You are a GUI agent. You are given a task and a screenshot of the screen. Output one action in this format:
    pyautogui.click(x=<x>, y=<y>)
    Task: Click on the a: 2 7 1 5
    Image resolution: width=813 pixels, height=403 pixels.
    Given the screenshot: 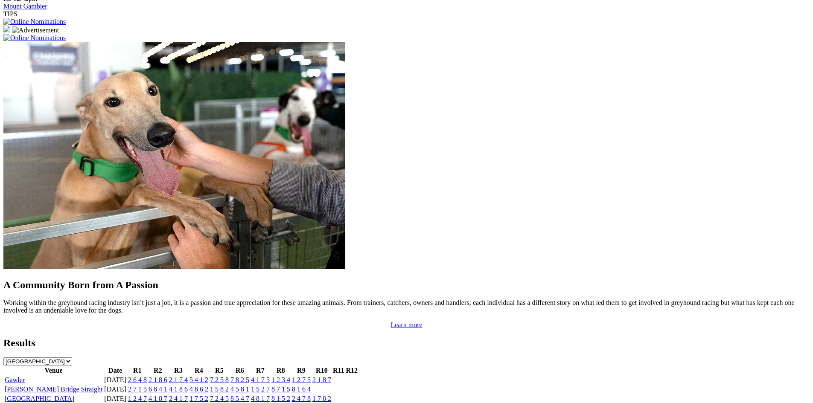 What is the action you would take?
    pyautogui.click(x=137, y=389)
    